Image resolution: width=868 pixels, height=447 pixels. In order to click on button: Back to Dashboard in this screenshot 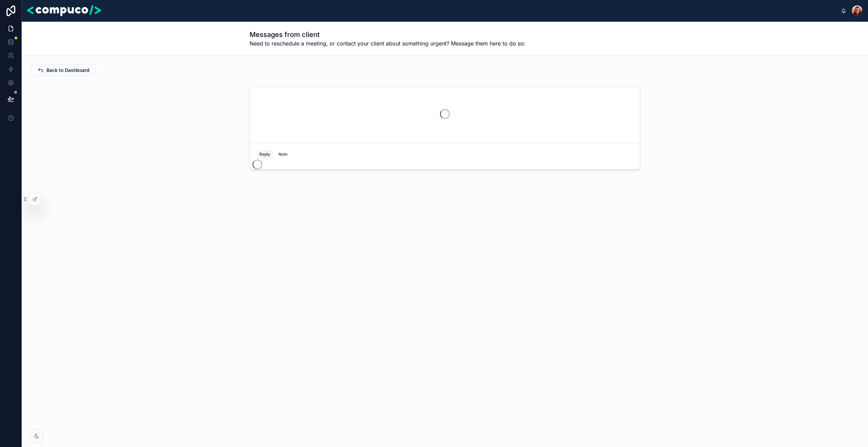, I will do `click(63, 70)`.